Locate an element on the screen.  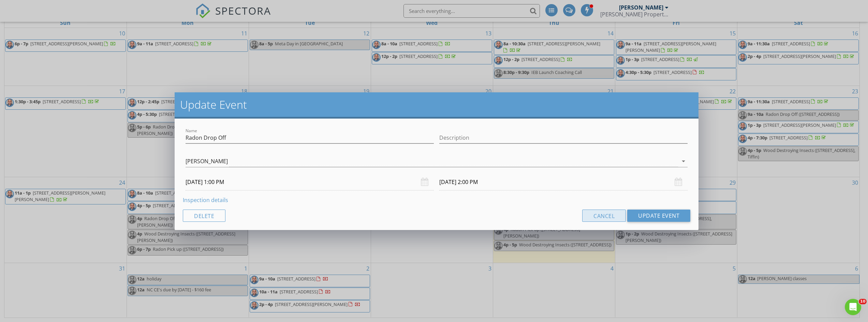
i: arrow_drop_down is located at coordinates (683, 161).